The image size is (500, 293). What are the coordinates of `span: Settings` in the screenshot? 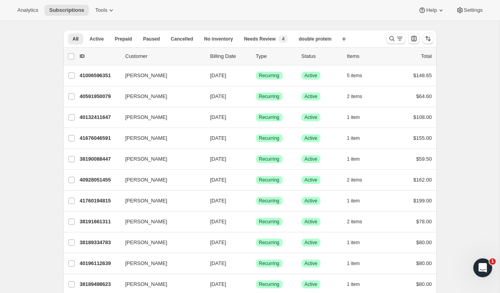 It's located at (474, 10).